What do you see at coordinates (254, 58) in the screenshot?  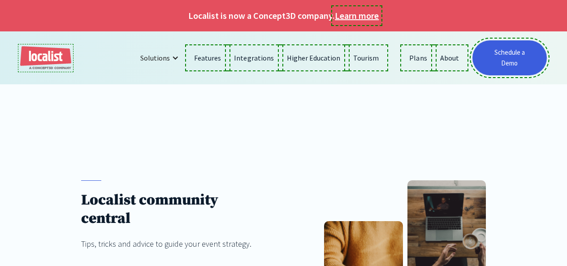 I see `a: Integrations` at bounding box center [254, 58].